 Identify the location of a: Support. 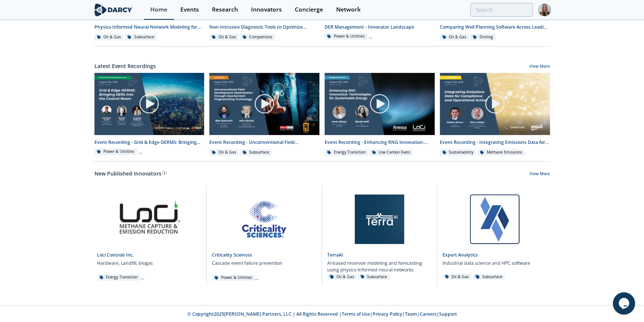
(448, 313).